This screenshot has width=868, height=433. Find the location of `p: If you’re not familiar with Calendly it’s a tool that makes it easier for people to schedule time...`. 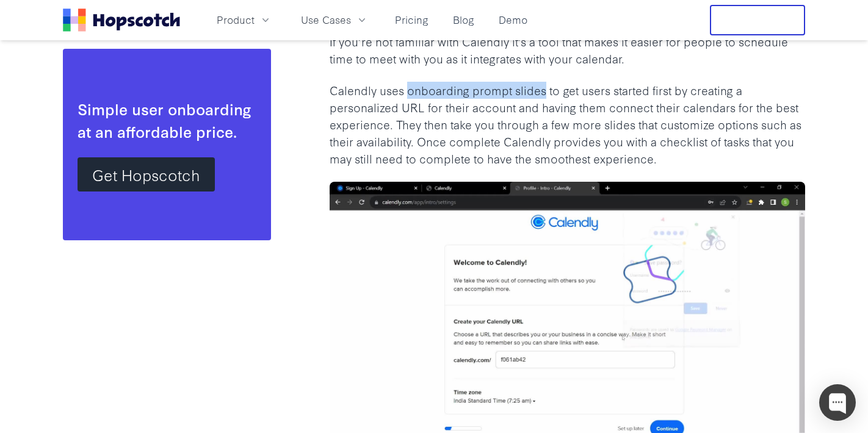

p: If you’re not familiar with Calendly it’s a tool that makes it easier for people to schedule time... is located at coordinates (567, 50).